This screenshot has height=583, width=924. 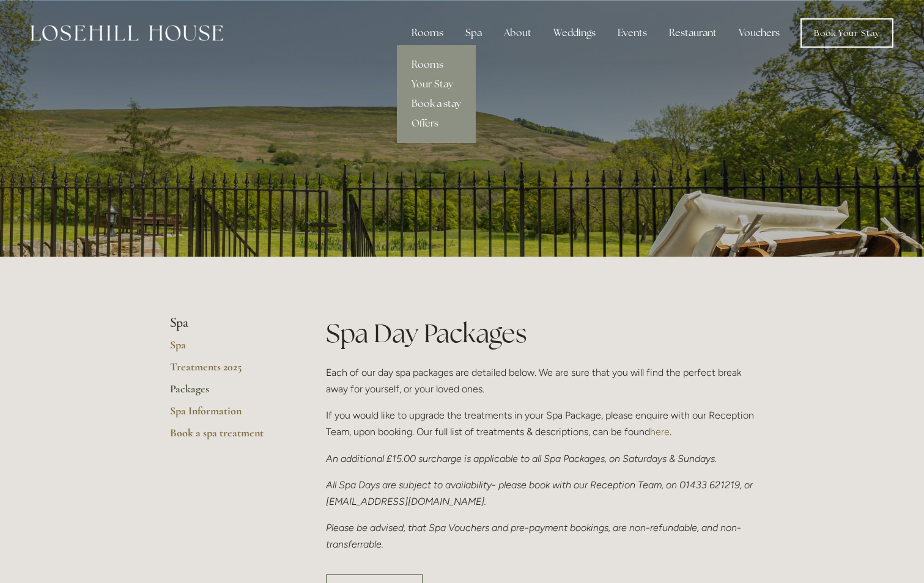 I want to click on div: Weddings, so click(x=574, y=33).